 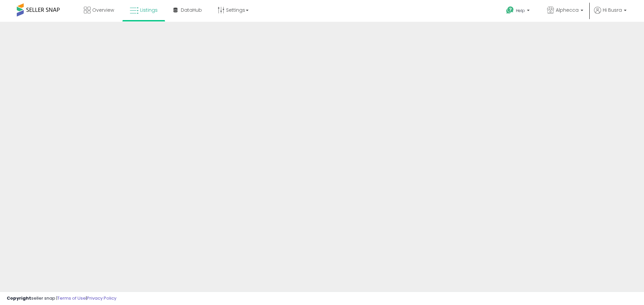 What do you see at coordinates (191, 10) in the screenshot?
I see `span: DataHub` at bounding box center [191, 10].